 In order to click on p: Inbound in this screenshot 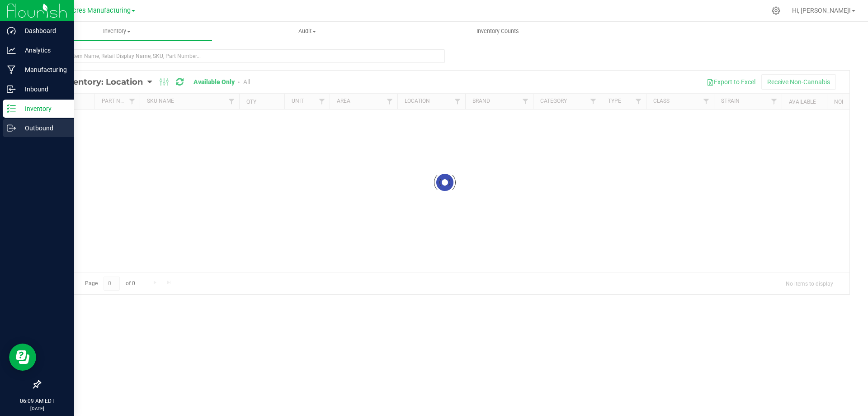, I will do `click(43, 89)`.